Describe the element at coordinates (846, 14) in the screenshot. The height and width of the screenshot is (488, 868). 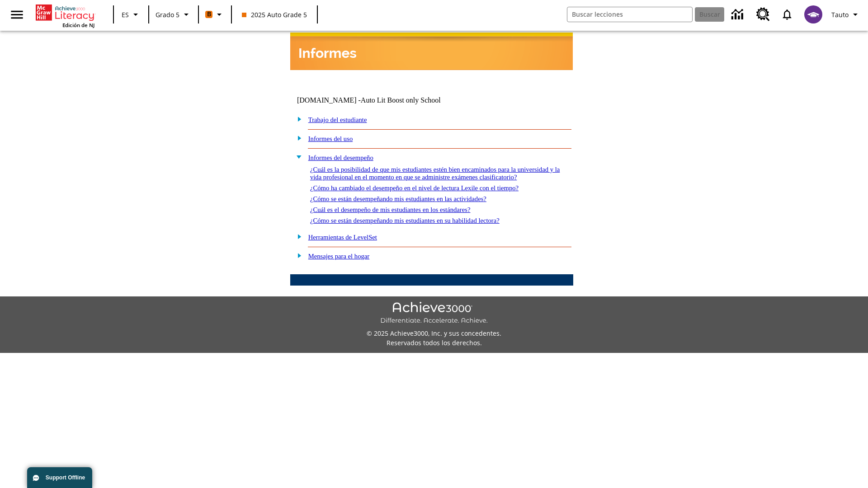
I see `button: Perfil/Configuración` at that location.